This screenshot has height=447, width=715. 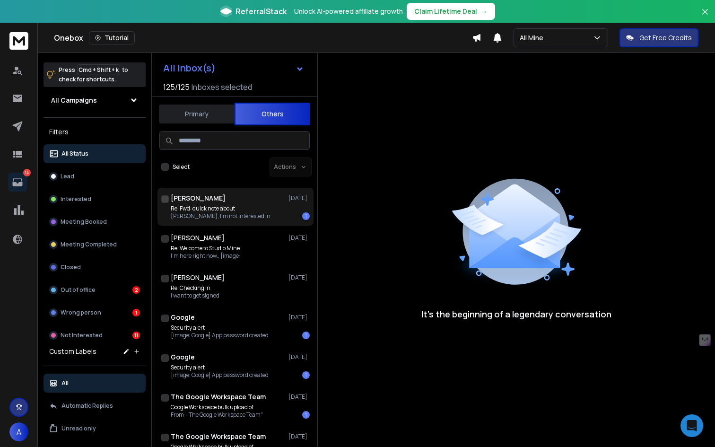 What do you see at coordinates (95, 154) in the screenshot?
I see `button: All Status` at bounding box center [95, 154].